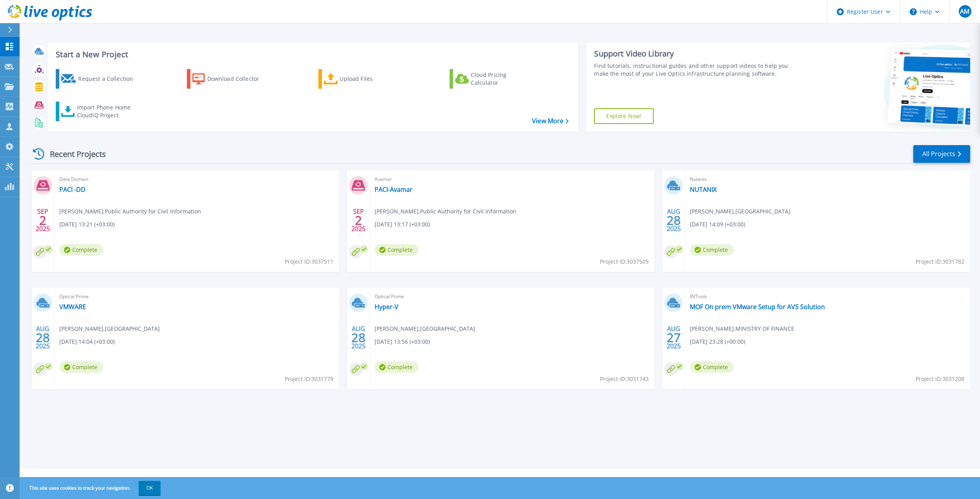 This screenshot has width=980, height=499. I want to click on a: Upload Files, so click(362, 79).